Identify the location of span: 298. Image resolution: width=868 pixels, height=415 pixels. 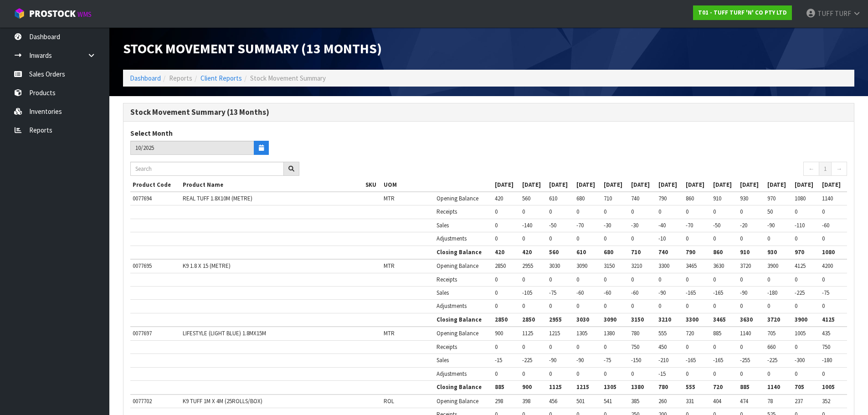
(499, 401).